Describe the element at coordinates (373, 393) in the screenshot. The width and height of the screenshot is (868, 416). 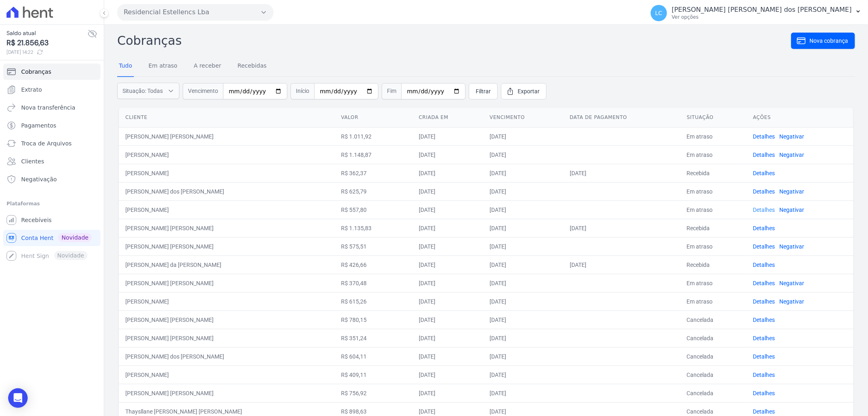
I see `td: R$ 756,92` at that location.